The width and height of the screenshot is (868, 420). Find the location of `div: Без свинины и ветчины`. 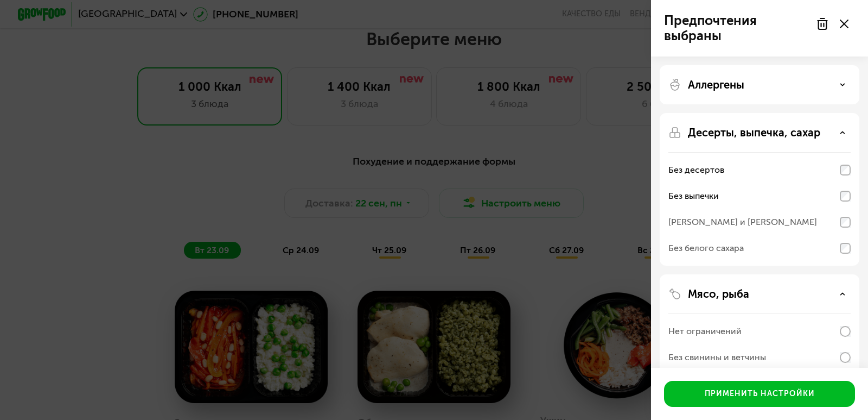

div: Без свинины и ветчины is located at coordinates (717, 357).